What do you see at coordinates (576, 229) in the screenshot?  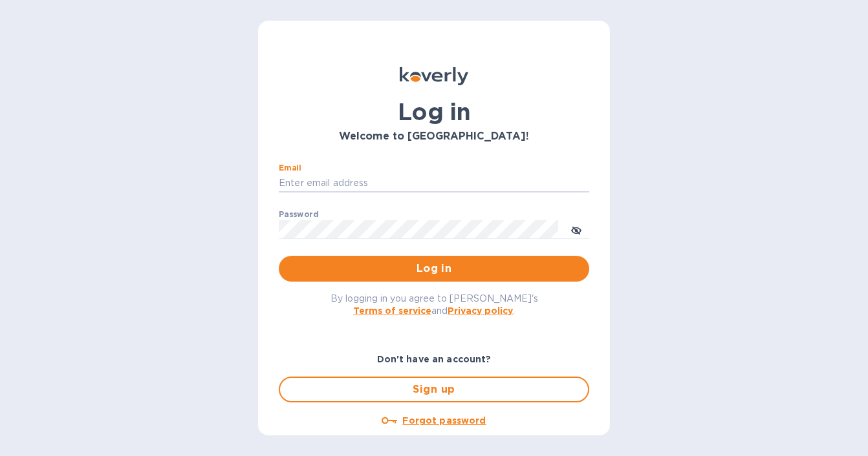 I see `button: toggle password visibility` at bounding box center [576, 229].